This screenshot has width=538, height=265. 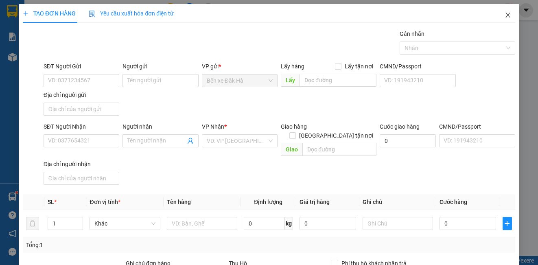 I want to click on label: Cước giao hàng, so click(x=399, y=126).